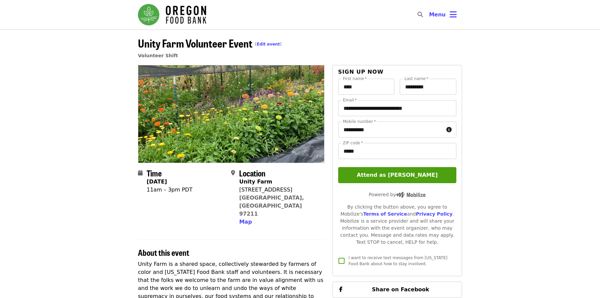 This screenshot has height=298, width=600. Describe the element at coordinates (397, 151) in the screenshot. I see `input: ZIP code` at that location.